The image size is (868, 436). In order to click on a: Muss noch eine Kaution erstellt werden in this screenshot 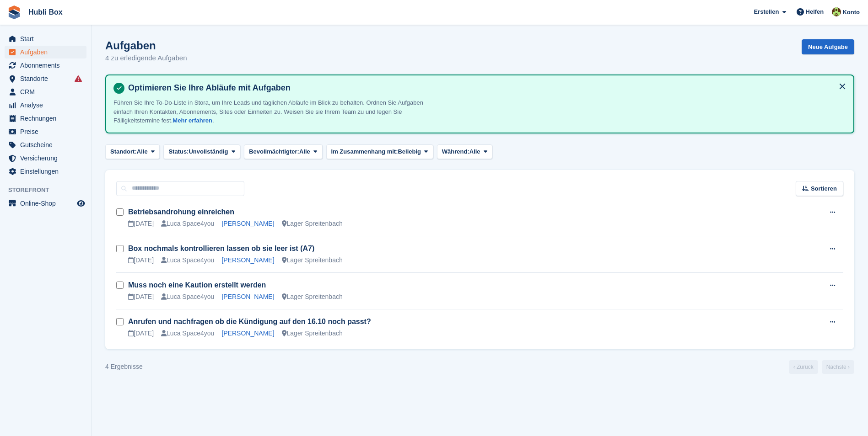, I will do `click(197, 285)`.